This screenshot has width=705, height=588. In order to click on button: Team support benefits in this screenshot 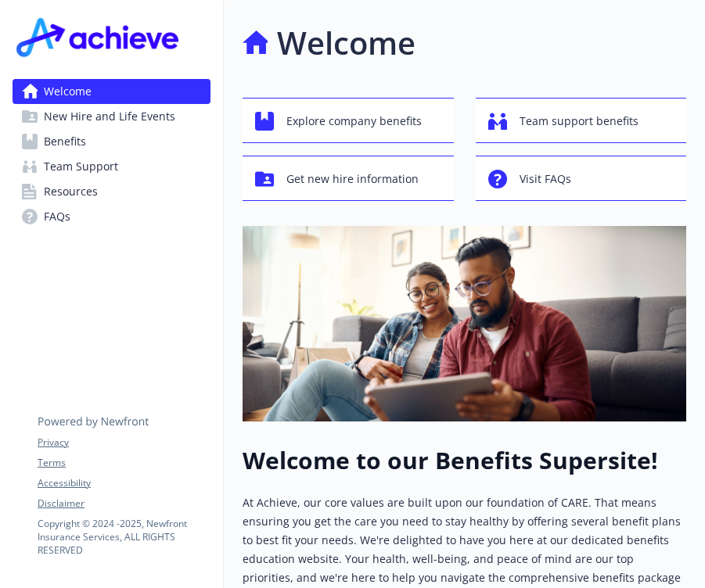, I will do `click(582, 121)`.